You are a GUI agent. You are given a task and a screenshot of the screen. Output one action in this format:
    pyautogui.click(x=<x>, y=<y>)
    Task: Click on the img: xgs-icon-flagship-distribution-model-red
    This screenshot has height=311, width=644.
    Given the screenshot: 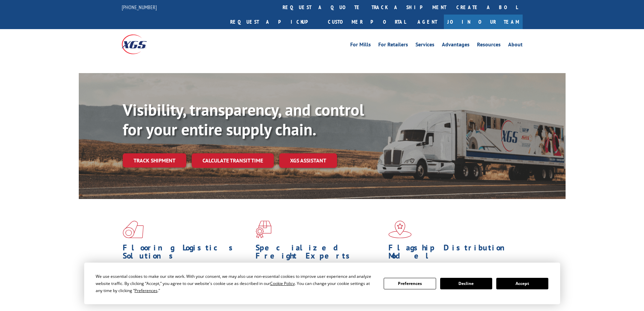 What is the action you would take?
    pyautogui.click(x=400, y=229)
    